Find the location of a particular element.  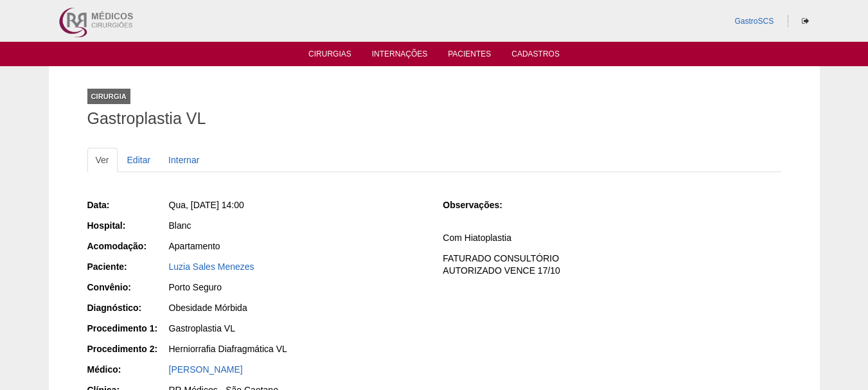

div: Apartamento is located at coordinates (297, 246).